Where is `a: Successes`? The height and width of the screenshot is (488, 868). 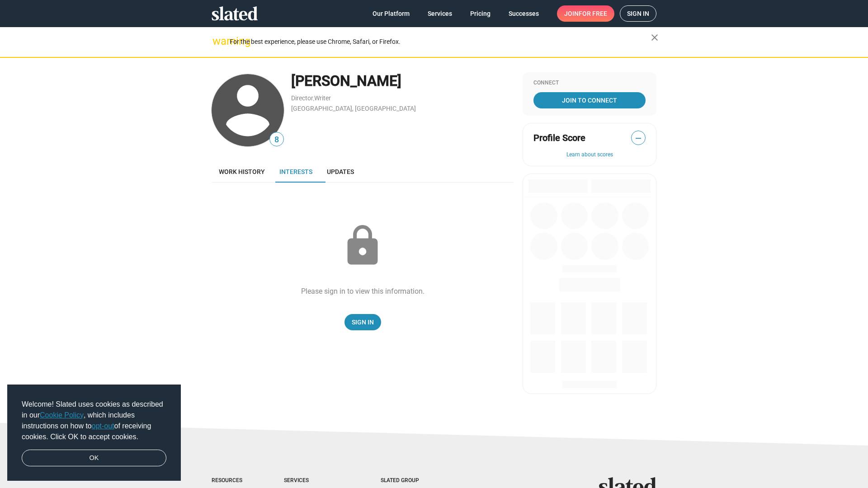
a: Successes is located at coordinates (523, 14).